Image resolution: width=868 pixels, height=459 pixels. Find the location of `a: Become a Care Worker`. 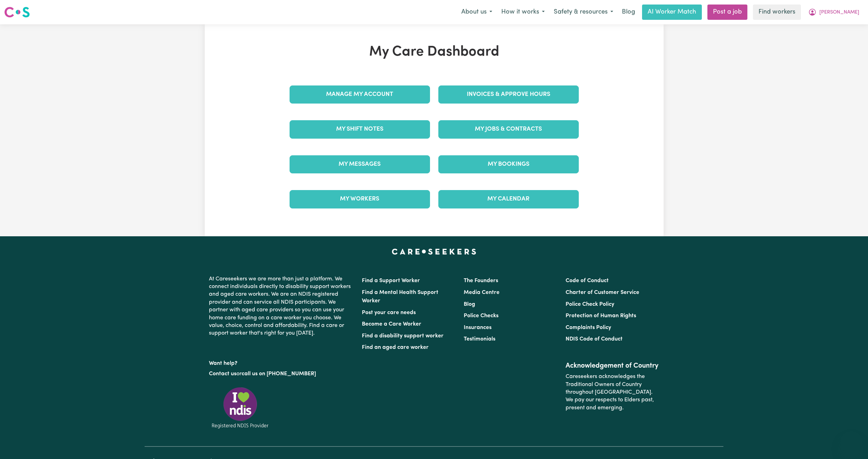

a: Become a Care Worker is located at coordinates (391, 324).